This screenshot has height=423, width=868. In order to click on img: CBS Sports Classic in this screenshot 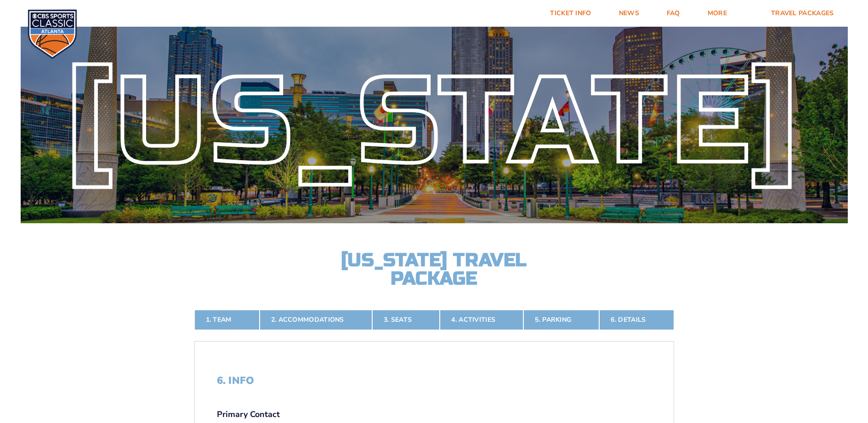, I will do `click(52, 34)`.